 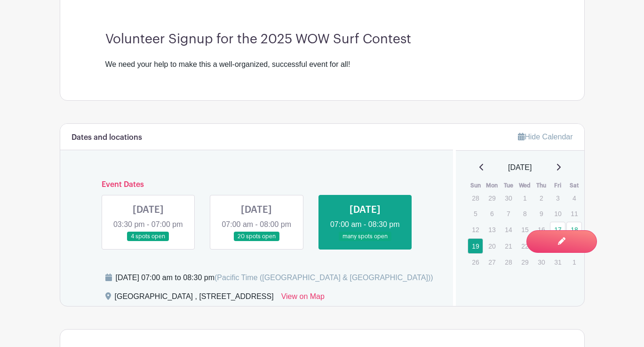 I want to click on p: 6, so click(x=492, y=213).